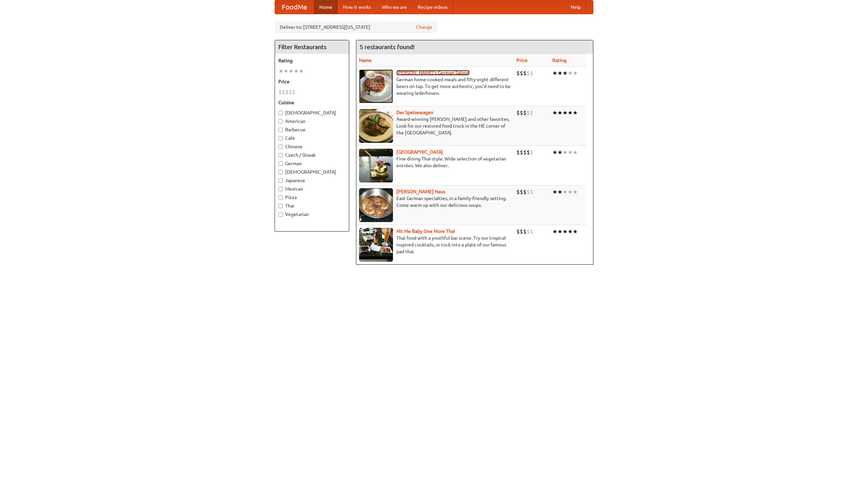 This screenshot has width=868, height=479. What do you see at coordinates (312, 130) in the screenshot?
I see `label: Barbecue` at bounding box center [312, 130].